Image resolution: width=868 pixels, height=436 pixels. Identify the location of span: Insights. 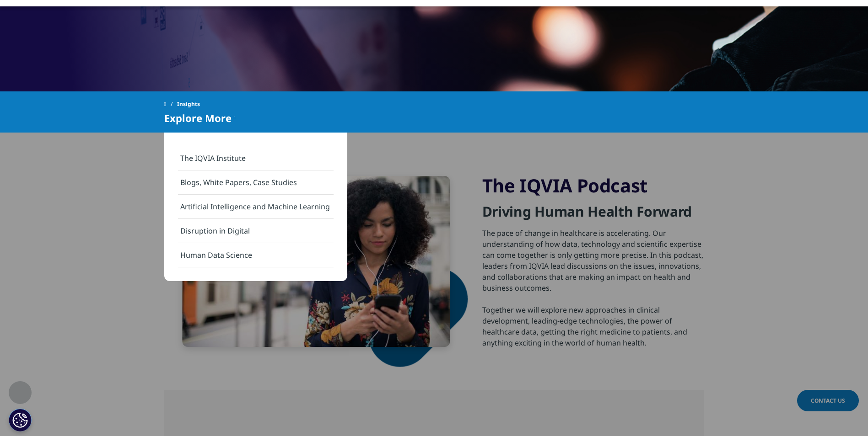
(188, 104).